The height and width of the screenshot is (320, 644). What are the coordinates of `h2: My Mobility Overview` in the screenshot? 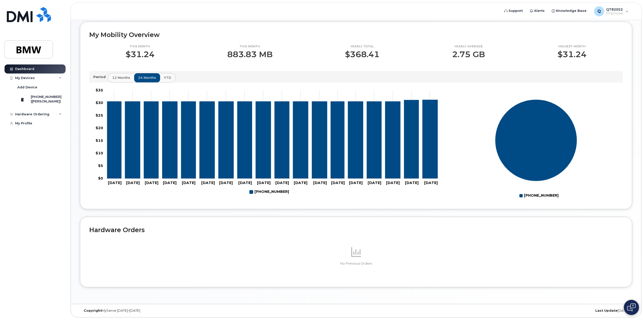 It's located at (356, 35).